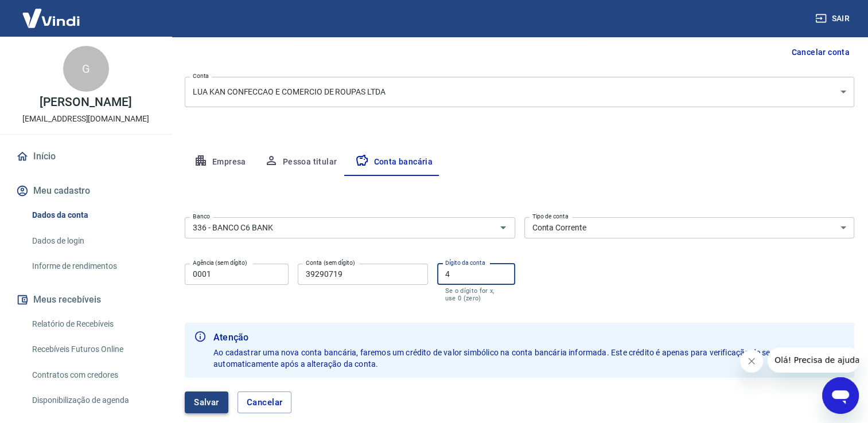 The width and height of the screenshot is (868, 423). I want to click on span: Olá! Precisa de ajuda?, so click(52, 12).